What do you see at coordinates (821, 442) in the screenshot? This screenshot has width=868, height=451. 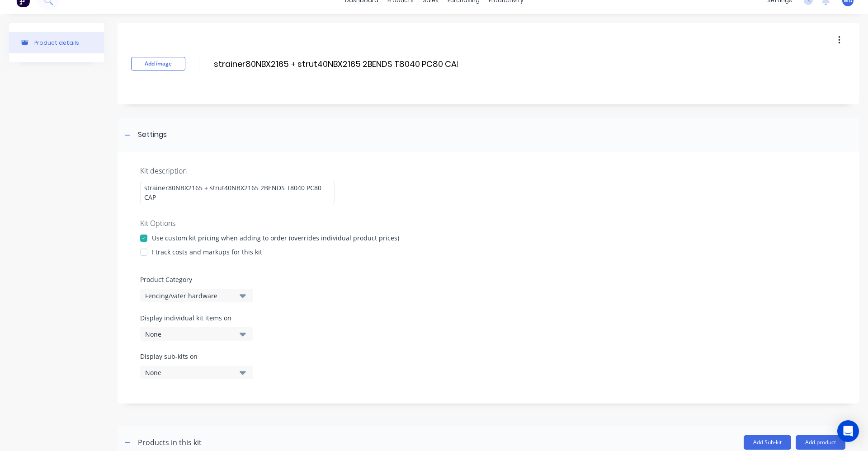 I see `button: Add product` at bounding box center [821, 442].